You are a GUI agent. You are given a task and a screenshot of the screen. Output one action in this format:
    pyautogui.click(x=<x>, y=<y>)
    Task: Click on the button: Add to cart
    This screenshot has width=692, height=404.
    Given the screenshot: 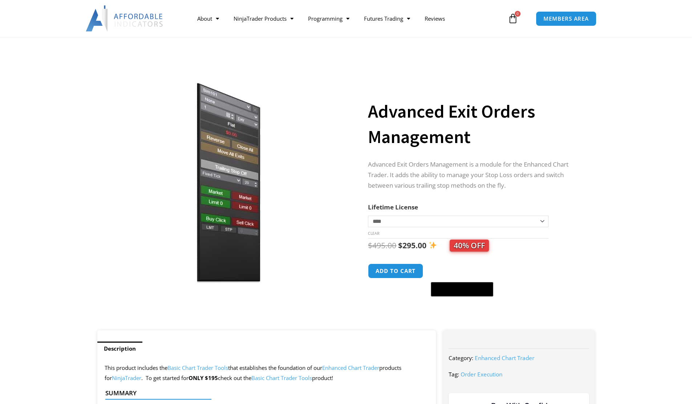 What is the action you would take?
    pyautogui.click(x=396, y=271)
    